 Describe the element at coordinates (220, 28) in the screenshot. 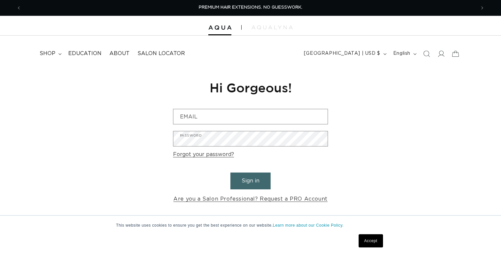

I see `img: Aqua Hair Extensions` at that location.